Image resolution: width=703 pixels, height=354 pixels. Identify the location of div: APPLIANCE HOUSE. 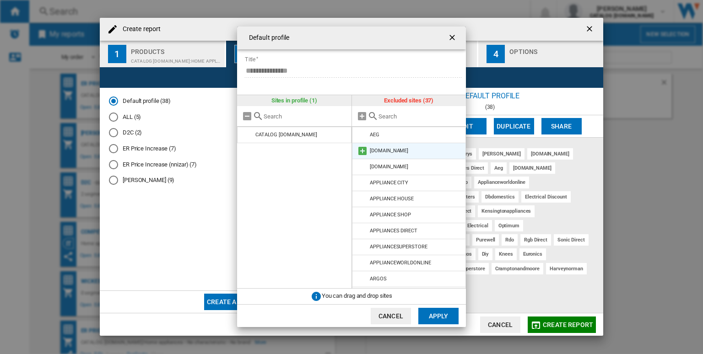
(392, 199).